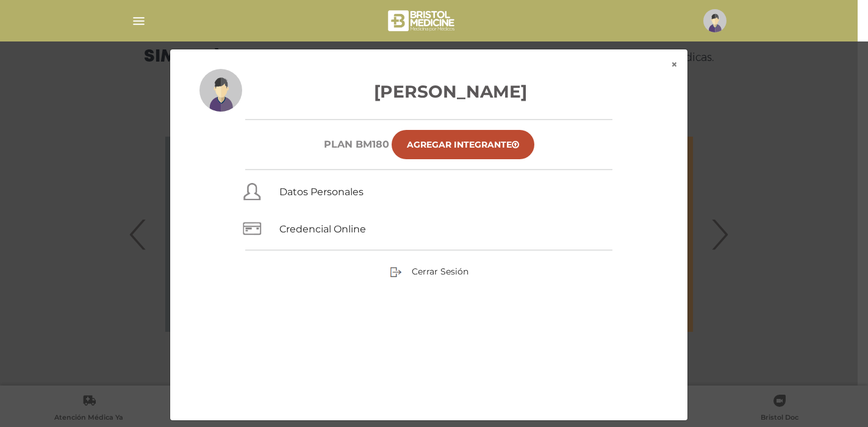 The height and width of the screenshot is (427, 868). What do you see at coordinates (321, 191) in the screenshot?
I see `a: Datos Personales` at bounding box center [321, 191].